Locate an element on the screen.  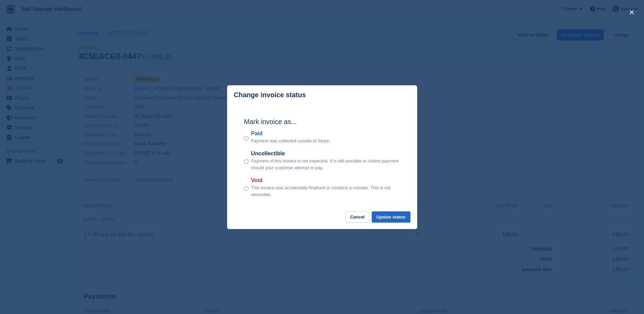
p: Payment of this invoice is not expected. It is still possible to collect payment should your cust... is located at coordinates (325, 164).